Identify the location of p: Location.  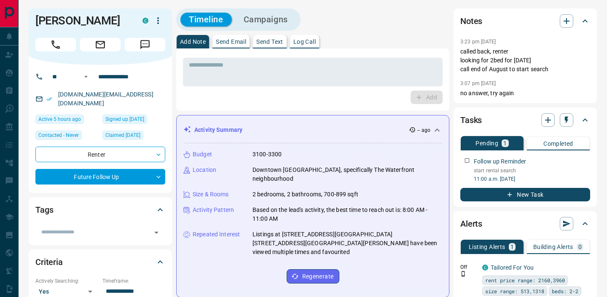
(204, 170).